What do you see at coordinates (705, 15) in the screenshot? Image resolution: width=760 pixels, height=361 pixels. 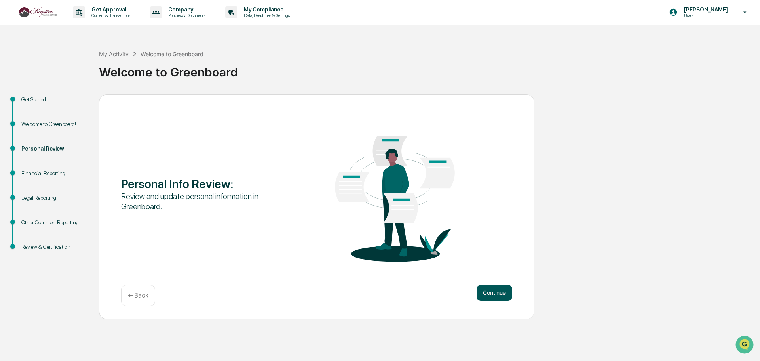 I see `p: Users` at bounding box center [705, 15].